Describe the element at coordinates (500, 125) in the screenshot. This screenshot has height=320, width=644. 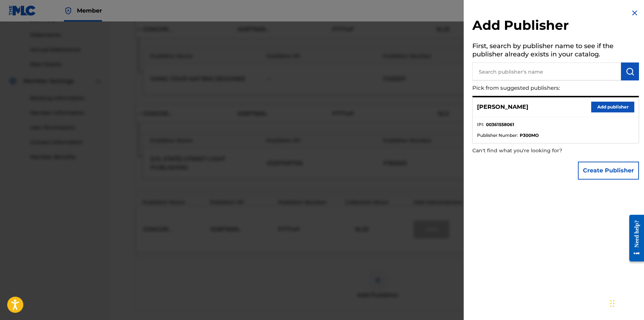
I see `strong: 00361558061` at that location.